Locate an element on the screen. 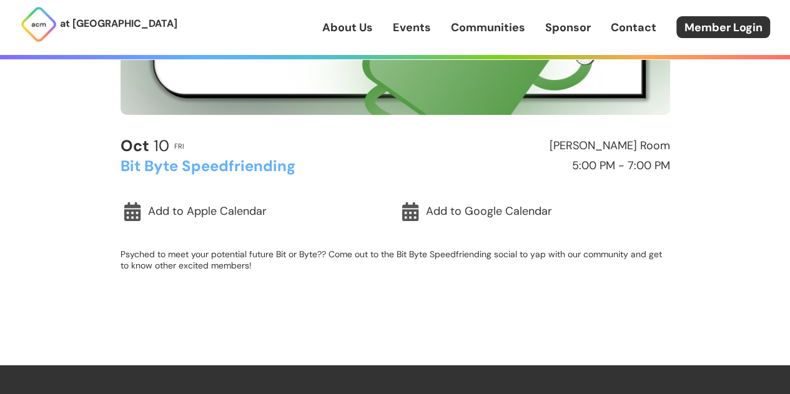 The image size is (790, 394). a: Member Login is located at coordinates (723, 27).